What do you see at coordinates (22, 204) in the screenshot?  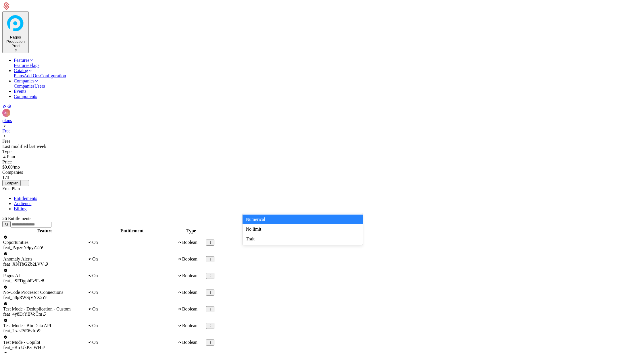 I see `a: Audience` at bounding box center [22, 204].